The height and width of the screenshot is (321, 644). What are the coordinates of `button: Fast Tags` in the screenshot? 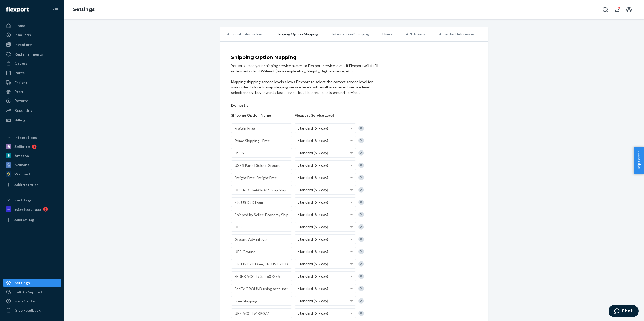 It's located at (32, 200).